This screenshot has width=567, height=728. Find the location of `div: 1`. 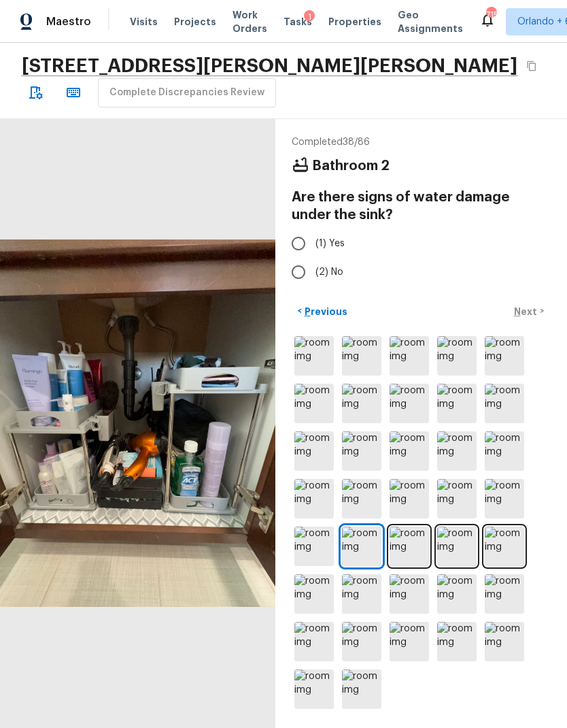

div: 1 is located at coordinates (309, 17).